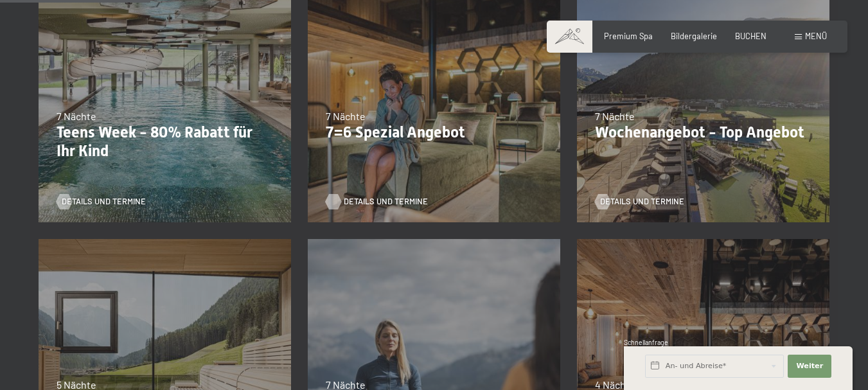  What do you see at coordinates (809, 366) in the screenshot?
I see `span: Weiter` at bounding box center [809, 366].